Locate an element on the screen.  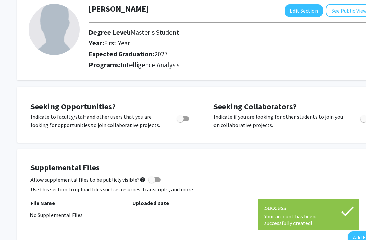
div: Toggle is located at coordinates (183, 118).